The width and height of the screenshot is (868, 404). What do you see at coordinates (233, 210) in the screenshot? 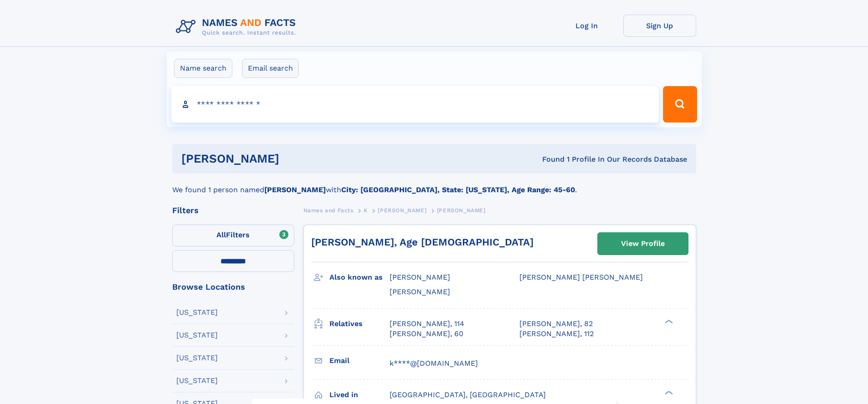
I see `div: Filters` at bounding box center [233, 210].